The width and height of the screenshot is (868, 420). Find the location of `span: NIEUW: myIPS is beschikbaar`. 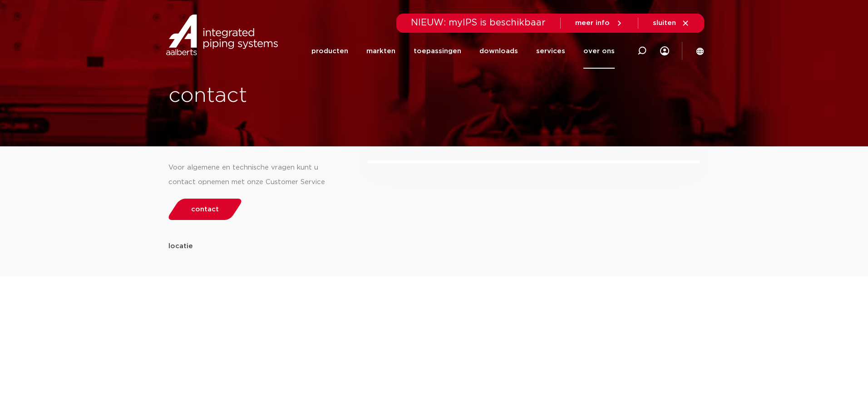

span: NIEUW: myIPS is beschikbaar is located at coordinates (478, 22).